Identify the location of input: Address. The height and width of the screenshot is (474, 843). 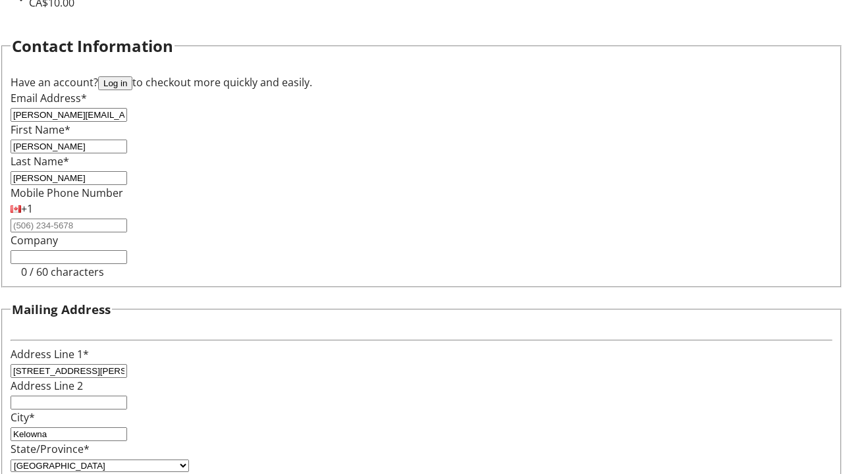
(69, 371).